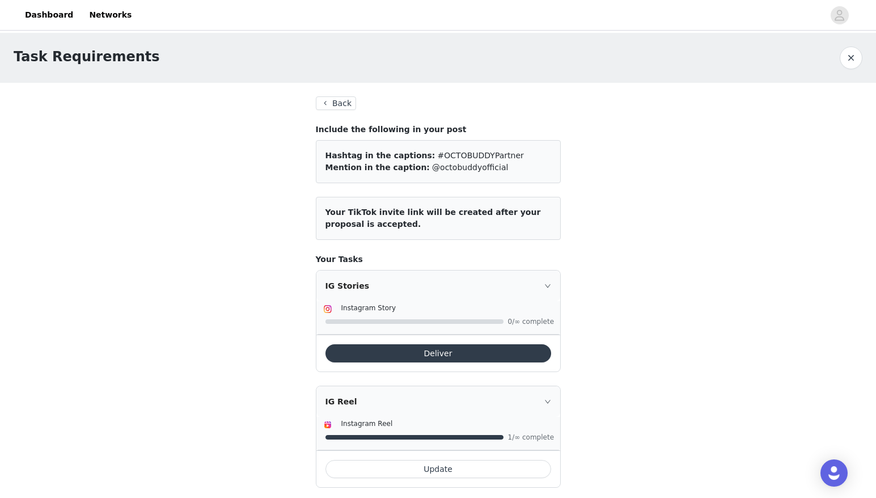 The image size is (876, 498). I want to click on div: icon: rightIG Stories, so click(438, 286).